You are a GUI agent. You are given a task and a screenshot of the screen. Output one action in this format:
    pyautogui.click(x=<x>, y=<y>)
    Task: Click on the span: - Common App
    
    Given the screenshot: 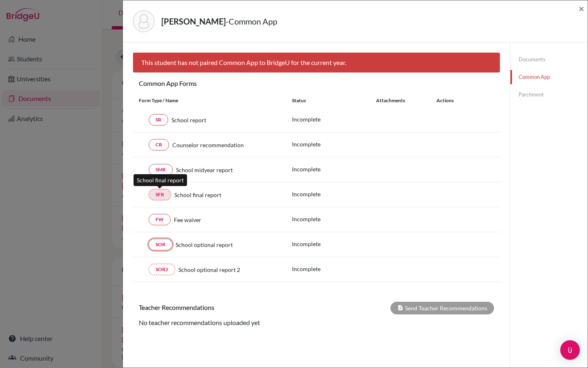 What is the action you would take?
    pyautogui.click(x=251, y=21)
    